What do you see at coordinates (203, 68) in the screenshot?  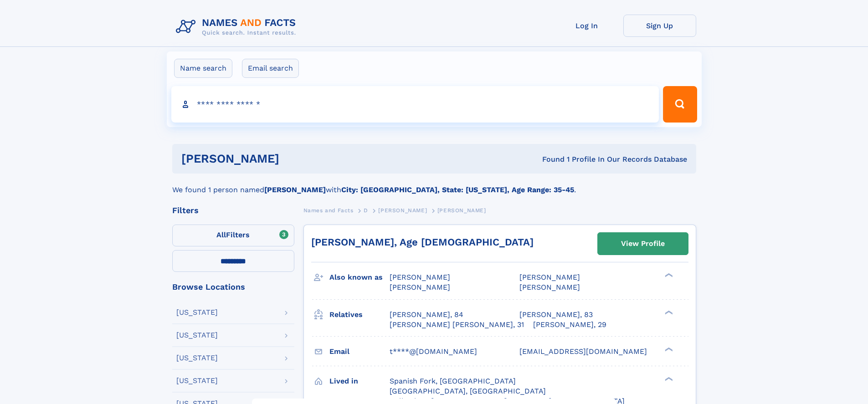 I see `label: Name search` at bounding box center [203, 68].